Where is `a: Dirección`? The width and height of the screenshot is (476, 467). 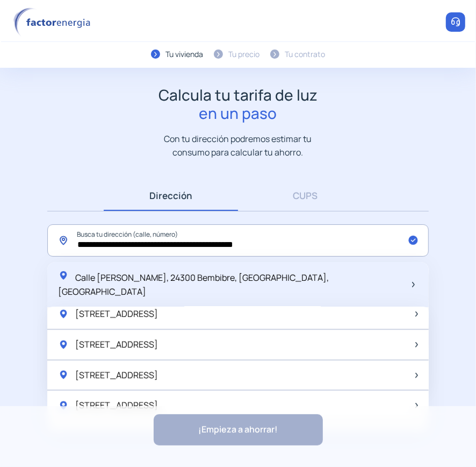 a: Dirección is located at coordinates (171, 195).